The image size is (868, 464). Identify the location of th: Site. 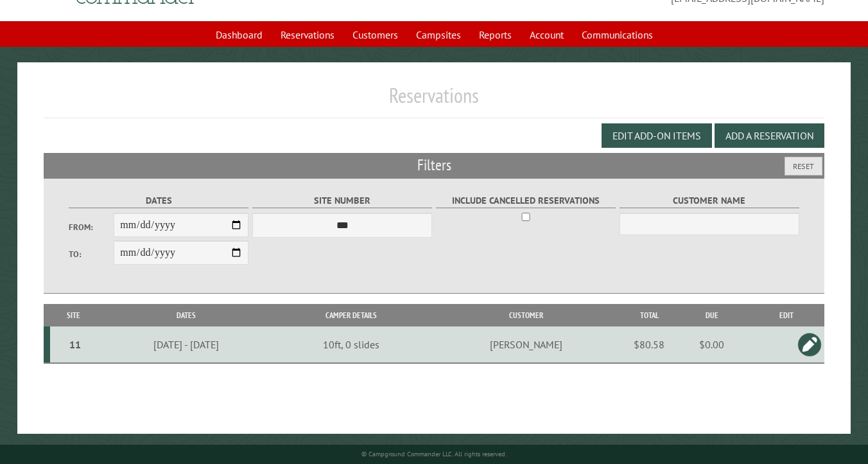
(74, 315).